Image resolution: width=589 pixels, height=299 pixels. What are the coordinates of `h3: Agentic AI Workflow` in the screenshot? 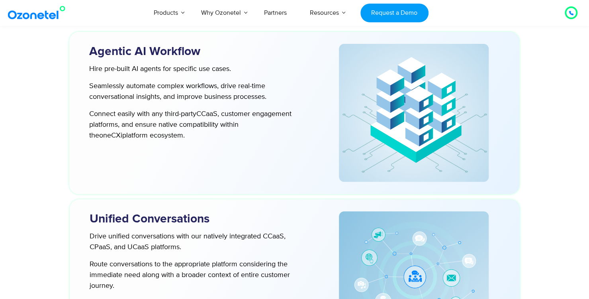 It's located at (201, 51).